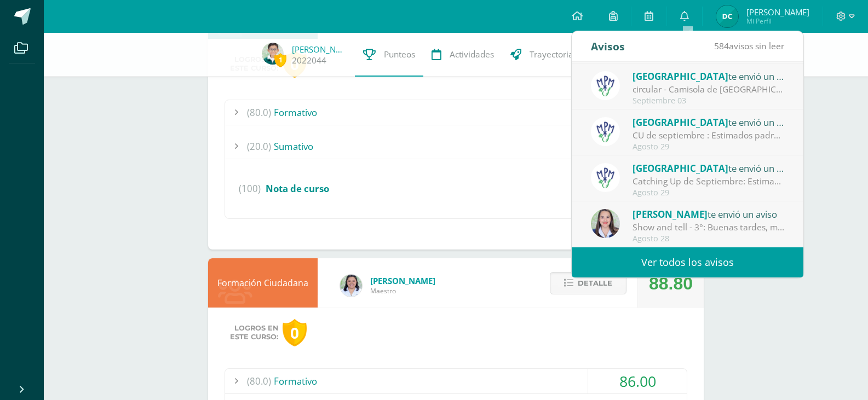 Image resolution: width=868 pixels, height=400 pixels. What do you see at coordinates (709, 227) in the screenshot?
I see `div: Show and tell - 3°: Buenas tardes, me alegra saludarlos. Comparto circular con información sobre ...` at bounding box center [709, 227].